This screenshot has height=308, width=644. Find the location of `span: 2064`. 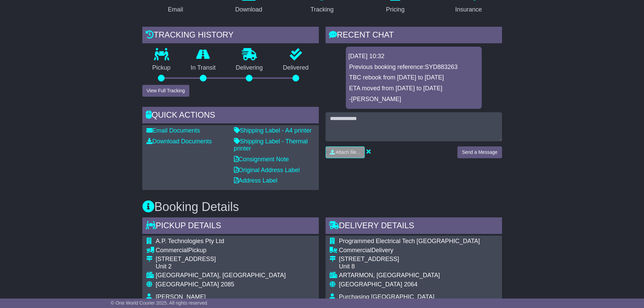

span: 2064 is located at coordinates (411, 284).